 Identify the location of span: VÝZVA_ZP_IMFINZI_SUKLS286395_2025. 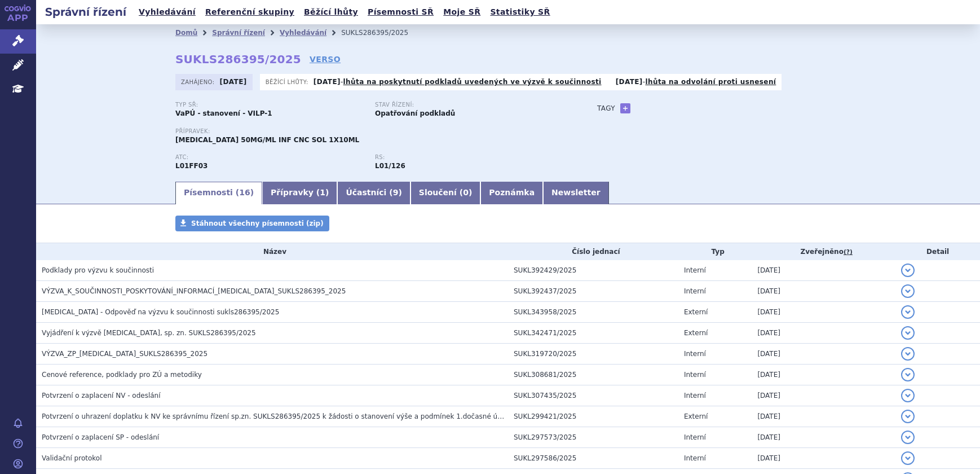
(125, 353).